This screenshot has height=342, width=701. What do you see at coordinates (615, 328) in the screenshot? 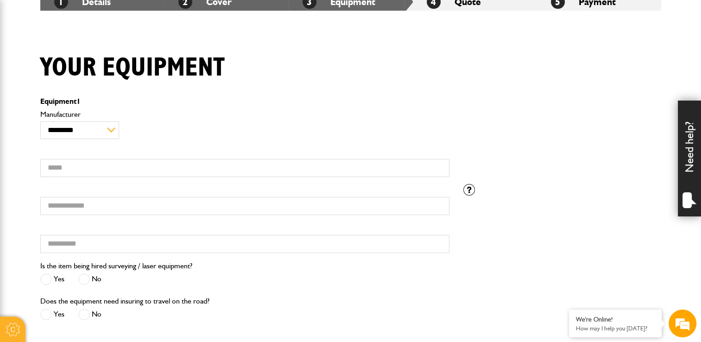
I see `p: How may I help you today?` at bounding box center [615, 328].